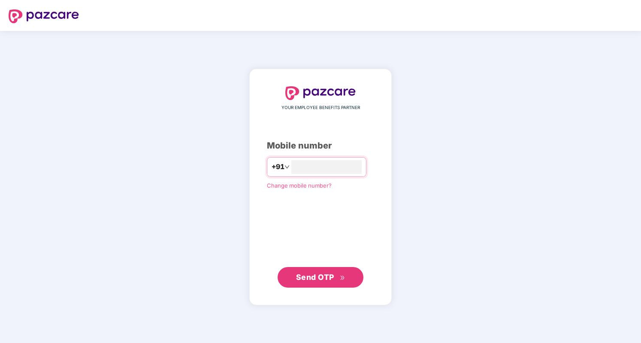 The height and width of the screenshot is (343, 641). Describe the element at coordinates (287, 167) in the screenshot. I see `span: down` at that location.